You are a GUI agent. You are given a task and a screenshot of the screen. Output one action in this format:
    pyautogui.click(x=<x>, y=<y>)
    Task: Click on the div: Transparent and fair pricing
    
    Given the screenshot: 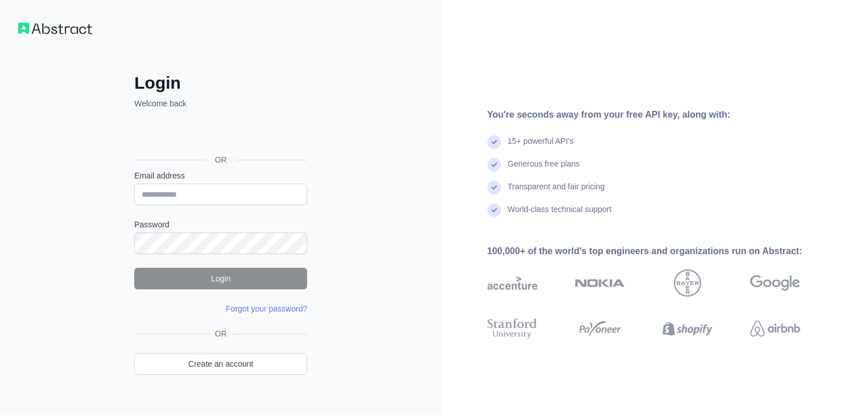 What is the action you would take?
    pyautogui.click(x=556, y=192)
    